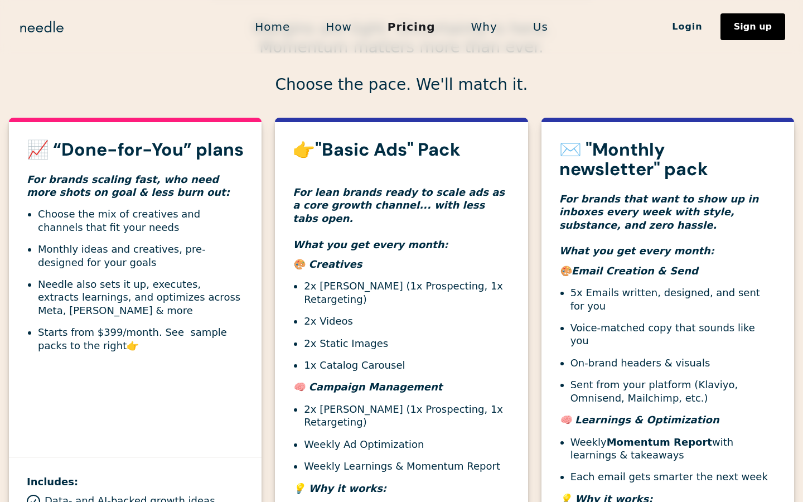 The height and width of the screenshot is (502, 803). Describe the element at coordinates (327, 264) in the screenshot. I see `em: 🎨 Creatives` at that location.